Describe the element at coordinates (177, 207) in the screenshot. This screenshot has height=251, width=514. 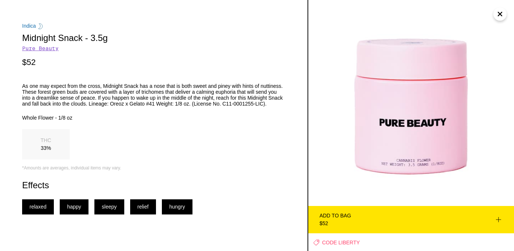
I see `span: hungry` at that location.